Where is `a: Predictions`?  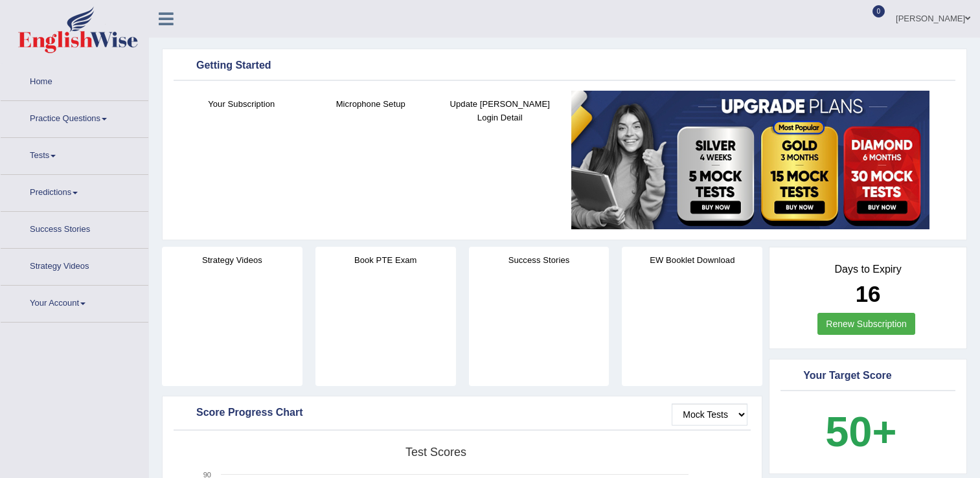
a: Predictions is located at coordinates (75, 191).